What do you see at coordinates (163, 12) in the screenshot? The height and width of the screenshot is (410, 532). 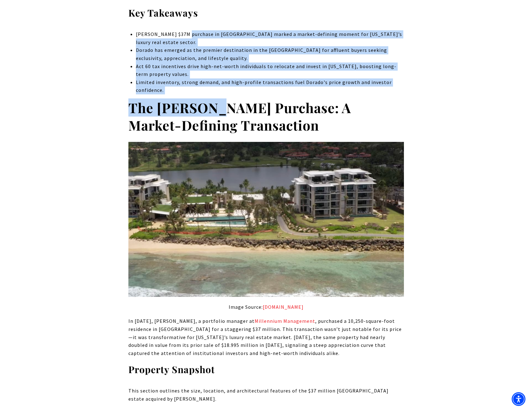 I see `strong: Key Takeaways` at bounding box center [163, 12].